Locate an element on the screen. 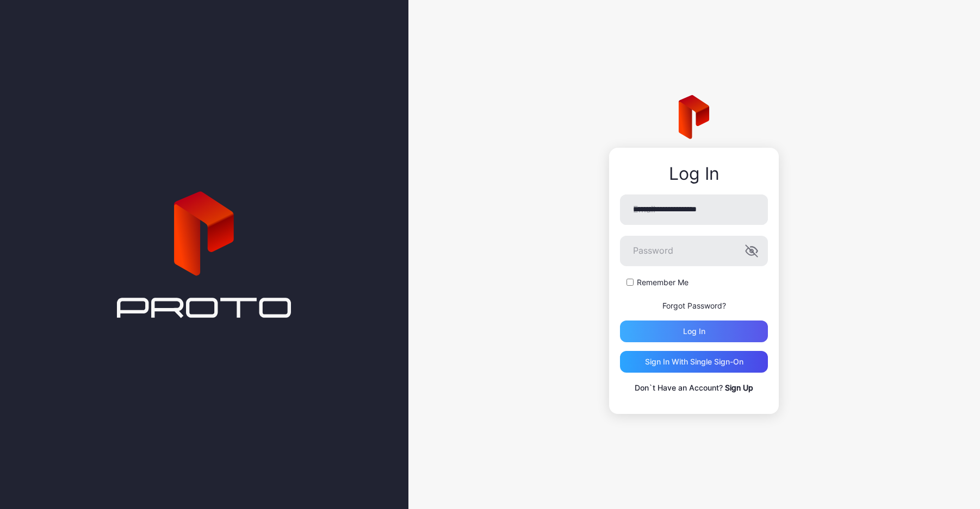  a: Forgot Password? is located at coordinates (694, 305).